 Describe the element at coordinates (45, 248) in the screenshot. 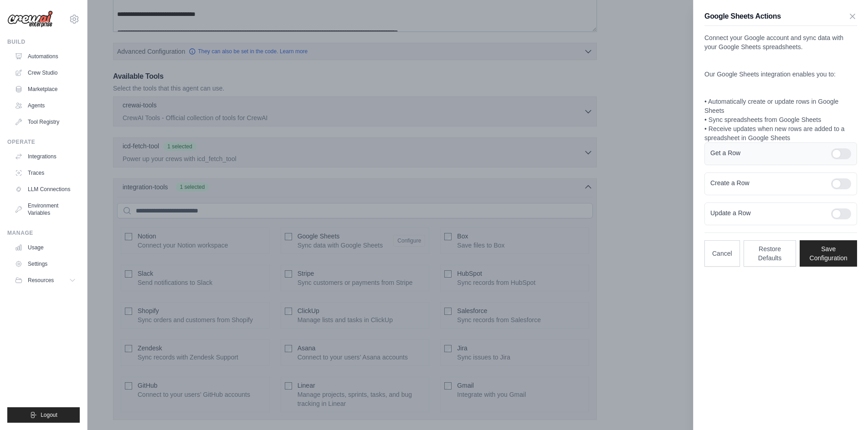

I see `a: Usage` at that location.